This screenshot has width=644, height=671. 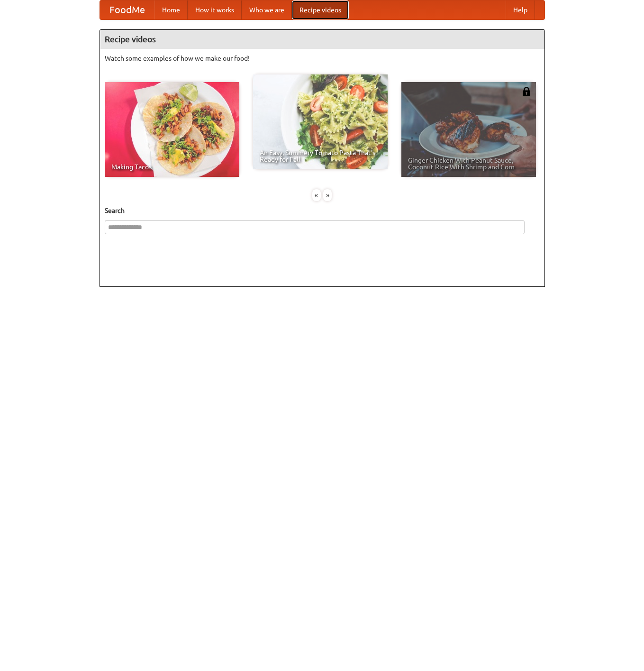 I want to click on h4: Recipe videos, so click(x=322, y=40).